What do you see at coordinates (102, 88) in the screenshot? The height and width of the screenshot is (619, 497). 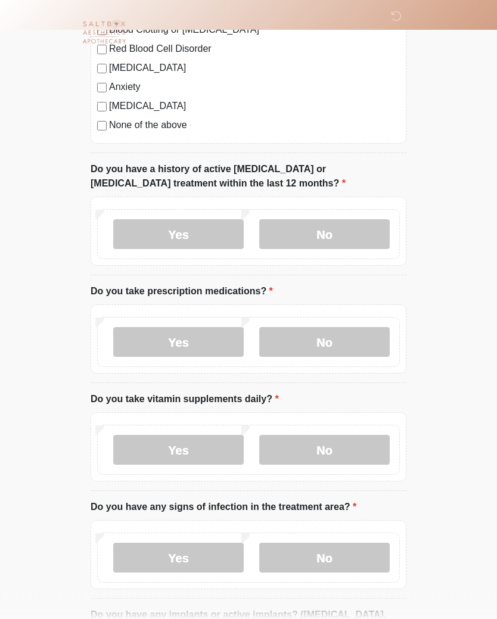 I see `input: Anxiety` at bounding box center [102, 88].